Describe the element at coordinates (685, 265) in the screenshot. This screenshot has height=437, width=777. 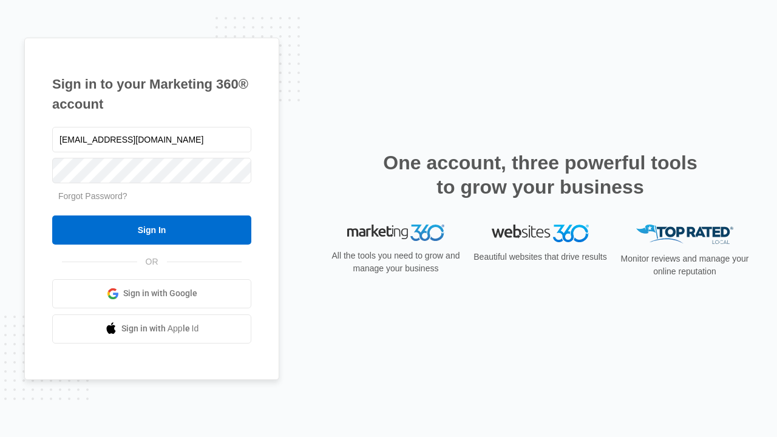
I see `p: Monitor reviews and manage your online reputation` at that location.